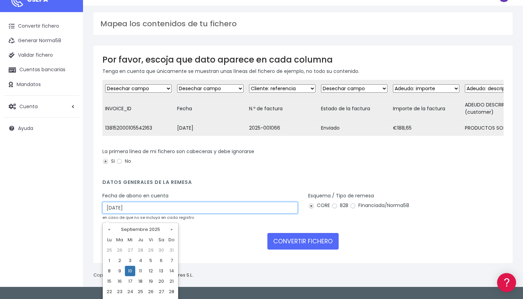 This screenshot has width=523, height=299. I want to click on label: Si, so click(109, 161).